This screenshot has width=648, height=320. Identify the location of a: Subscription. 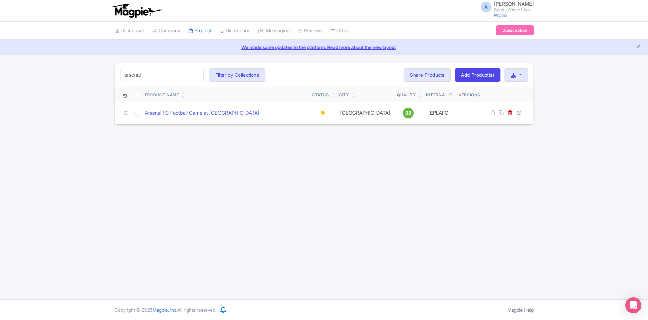
(514, 30).